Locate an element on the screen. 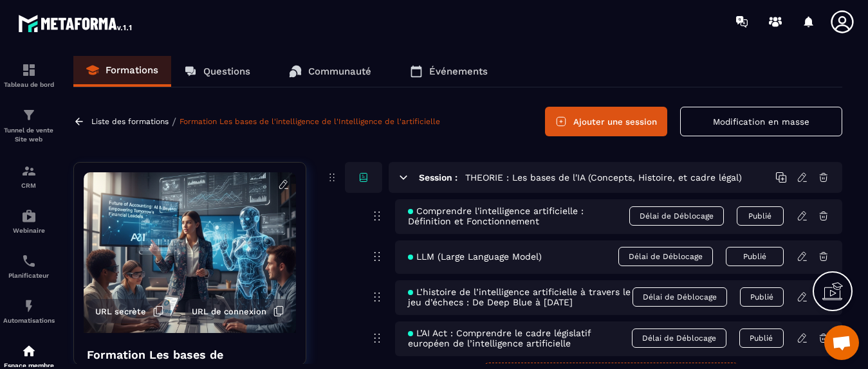 The width and height of the screenshot is (868, 369). h5: THEORIE : Les bases de l'IA (Concepts, Histoire, et cadre légal) is located at coordinates (603, 177).